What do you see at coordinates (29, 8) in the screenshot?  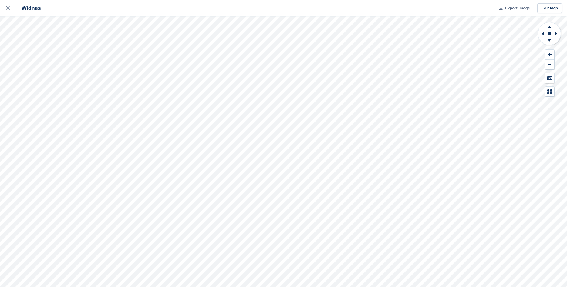 I see `div: Widnes` at bounding box center [29, 8].